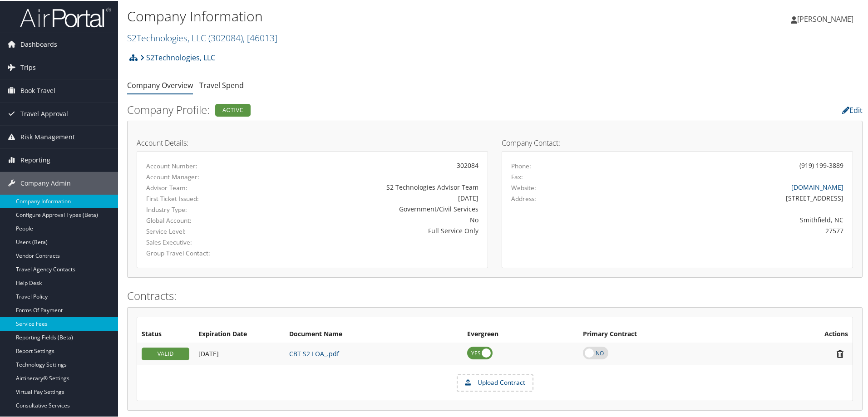 Image resolution: width=868 pixels, height=417 pixels. What do you see at coordinates (517, 176) in the screenshot?
I see `label: Fax:` at bounding box center [517, 176].